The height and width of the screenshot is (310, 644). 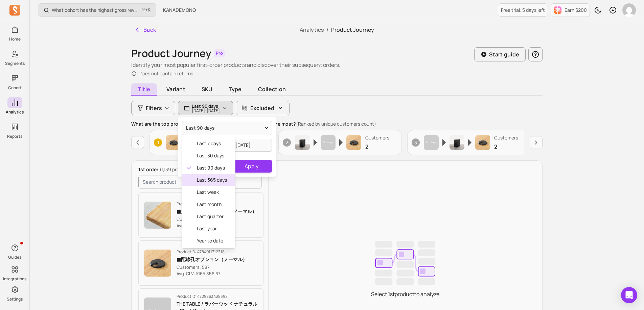 What do you see at coordinates (212, 180) in the screenshot?
I see `span: last 365 days` at bounding box center [212, 180].